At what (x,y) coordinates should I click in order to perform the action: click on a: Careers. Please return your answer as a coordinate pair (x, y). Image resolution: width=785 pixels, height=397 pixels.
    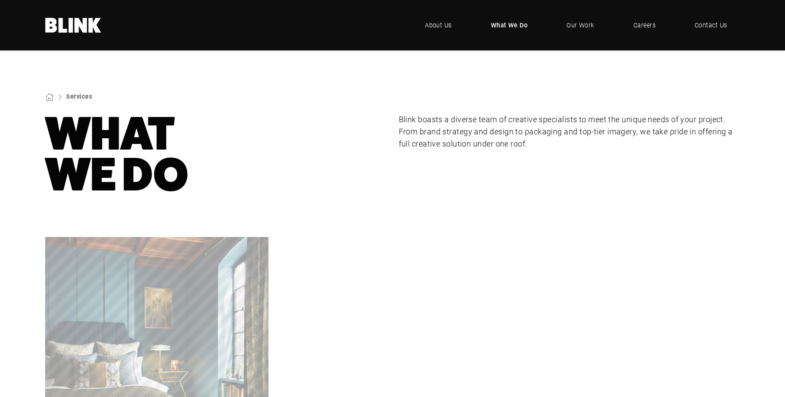
    Looking at the image, I should click on (644, 25).